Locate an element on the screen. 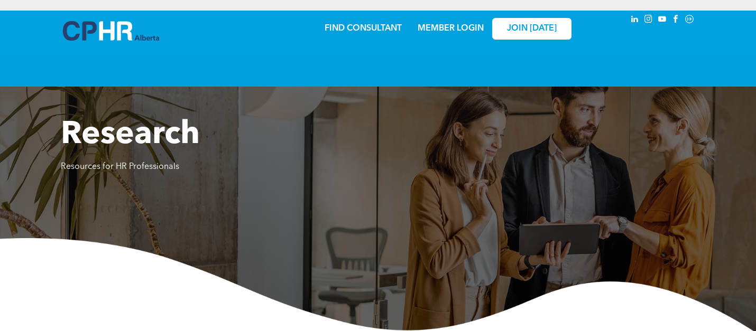 This screenshot has width=756, height=331. a: FIND CONSULTANT is located at coordinates (363, 29).